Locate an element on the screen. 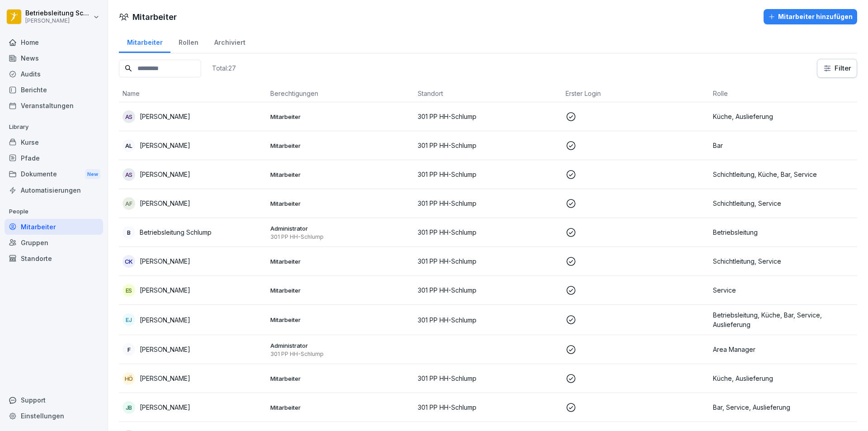 Image resolution: width=868 pixels, height=431 pixels. th: Berechtigungen is located at coordinates (340, 93).